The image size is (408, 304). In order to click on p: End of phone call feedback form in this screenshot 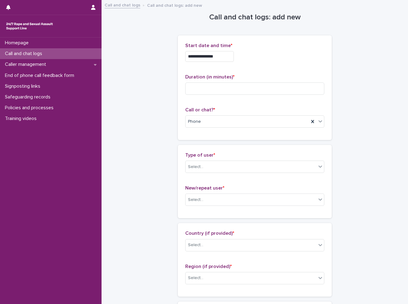, I will do `click(41, 75)`.